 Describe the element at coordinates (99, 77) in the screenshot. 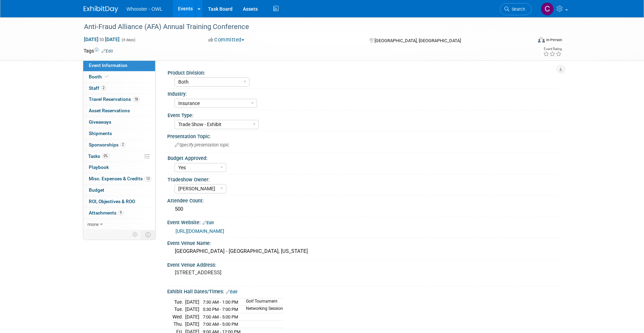

I see `span: Booth` at that location.